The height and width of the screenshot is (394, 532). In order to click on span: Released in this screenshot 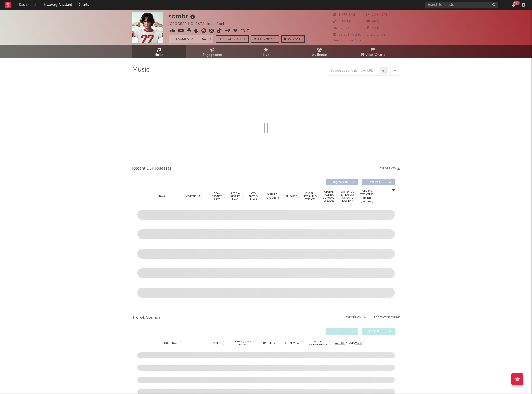, I will do `click(291, 197)`.